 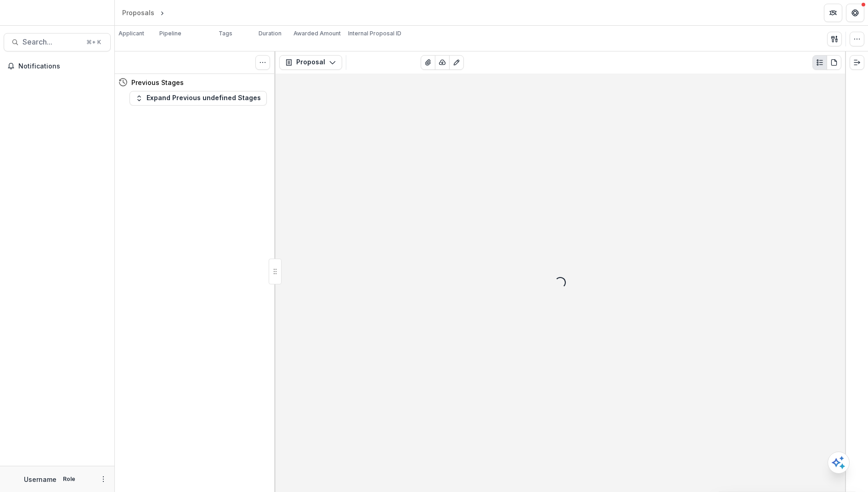 I want to click on div: ⌘ + K, so click(x=94, y=42).